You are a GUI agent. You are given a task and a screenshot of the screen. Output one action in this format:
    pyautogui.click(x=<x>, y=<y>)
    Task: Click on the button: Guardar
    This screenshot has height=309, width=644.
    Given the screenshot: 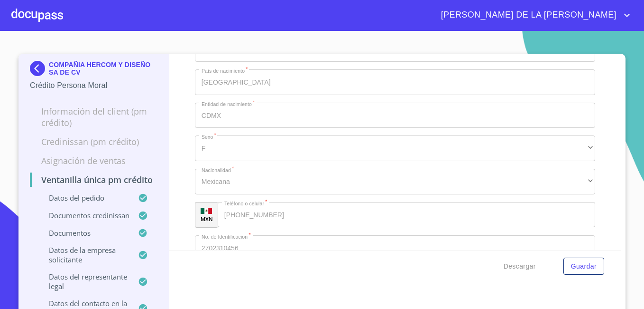 What is the action you would take?
    pyautogui.click(x=584, y=266)
    